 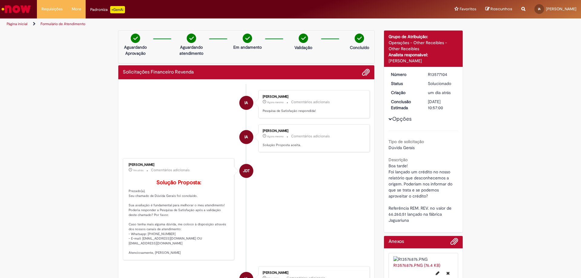 I want to click on span: Dúvida Gerais, so click(x=401, y=148).